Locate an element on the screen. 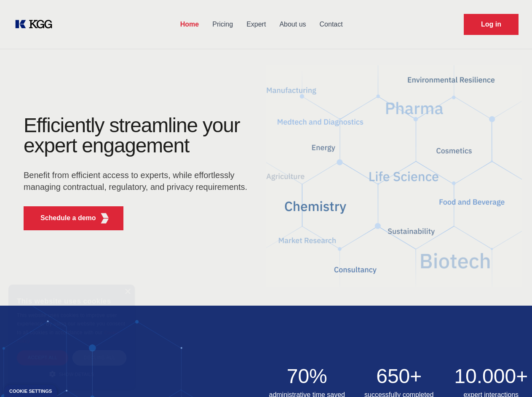 Image resolution: width=532 pixels, height=397 pixels. a: About us is located at coordinates (292, 24).